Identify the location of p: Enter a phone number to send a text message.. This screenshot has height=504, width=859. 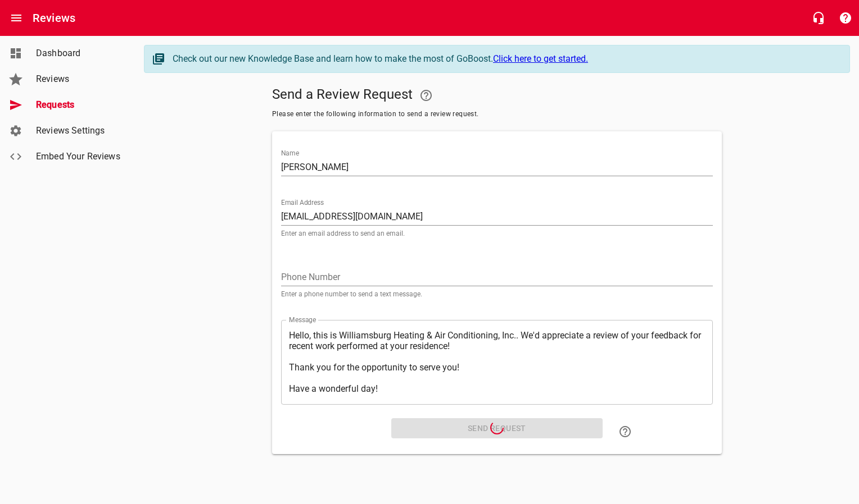
(497, 295).